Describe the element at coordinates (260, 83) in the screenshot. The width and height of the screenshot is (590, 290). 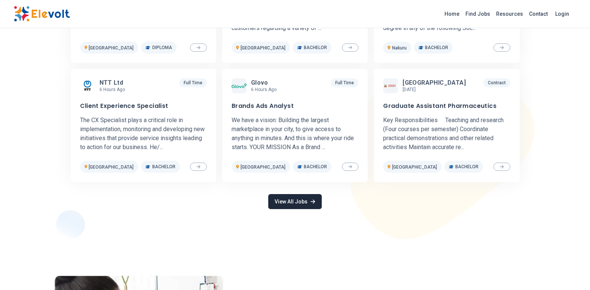
I see `span: Glovo` at that location.